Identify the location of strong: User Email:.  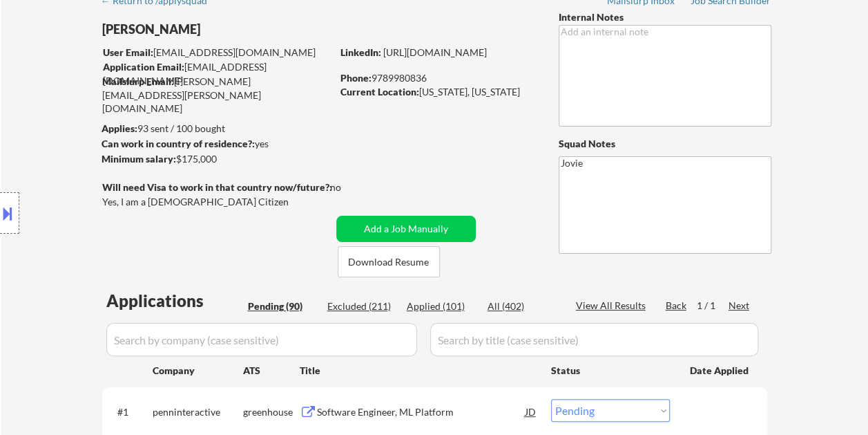
(128, 52).